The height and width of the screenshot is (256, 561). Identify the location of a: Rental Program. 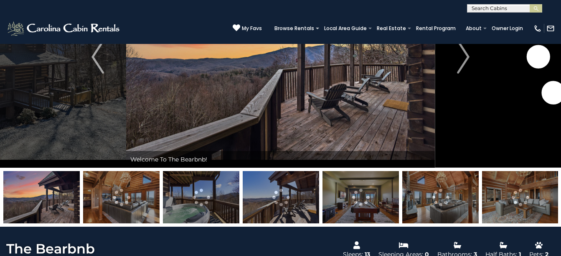
(436, 28).